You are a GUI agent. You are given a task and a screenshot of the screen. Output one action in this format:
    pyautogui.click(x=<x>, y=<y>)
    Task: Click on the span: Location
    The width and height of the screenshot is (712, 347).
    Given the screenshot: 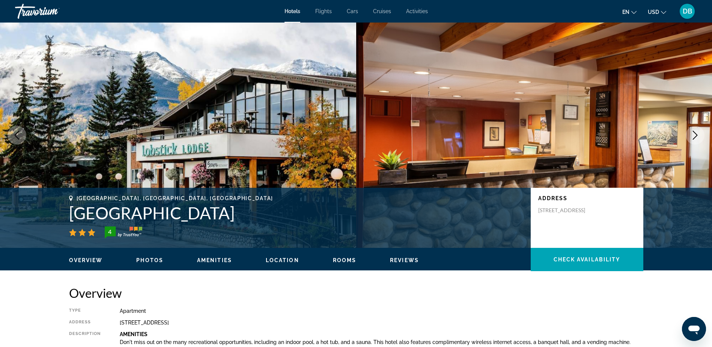 What is the action you would take?
    pyautogui.click(x=282, y=260)
    